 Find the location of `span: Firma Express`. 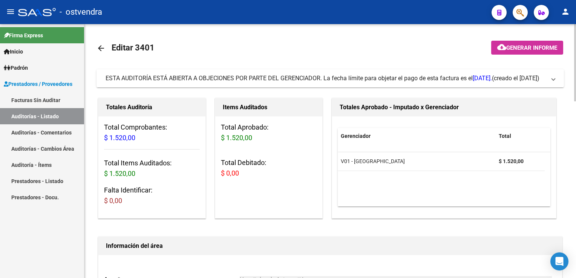

span: Firma Express is located at coordinates (23, 35).